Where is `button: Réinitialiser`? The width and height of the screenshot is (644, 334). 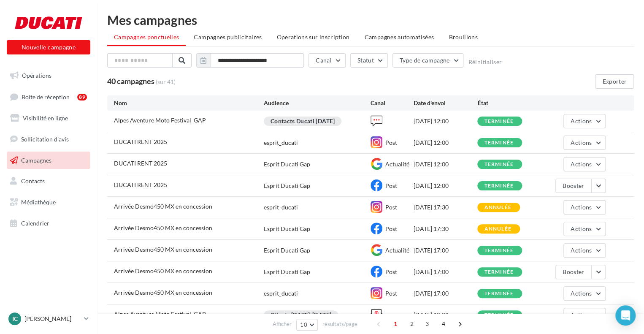 button: Réinitialiser is located at coordinates (485, 62).